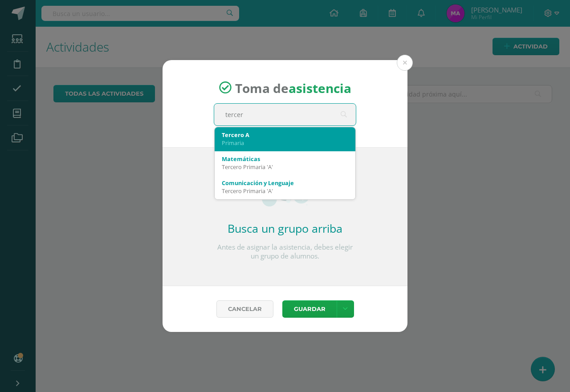  What do you see at coordinates (285, 228) in the screenshot?
I see `h2: Busca un grupo arriba` at bounding box center [285, 228].